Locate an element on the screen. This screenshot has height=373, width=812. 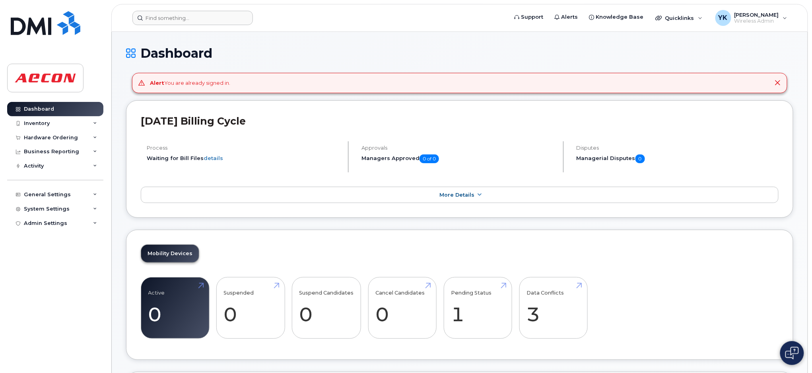
a: Mobility Devices is located at coordinates (170, 253).